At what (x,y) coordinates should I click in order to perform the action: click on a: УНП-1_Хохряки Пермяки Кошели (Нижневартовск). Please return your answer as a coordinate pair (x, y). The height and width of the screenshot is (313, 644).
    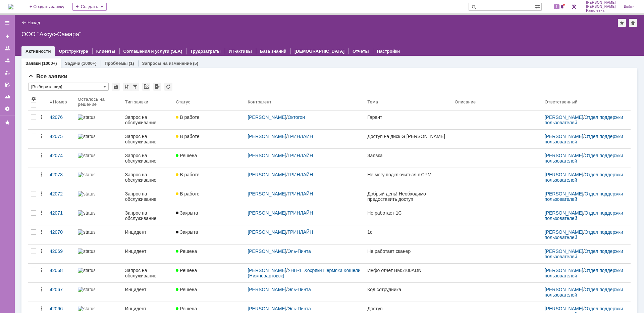
    Looking at the image, I should click on (305, 273).